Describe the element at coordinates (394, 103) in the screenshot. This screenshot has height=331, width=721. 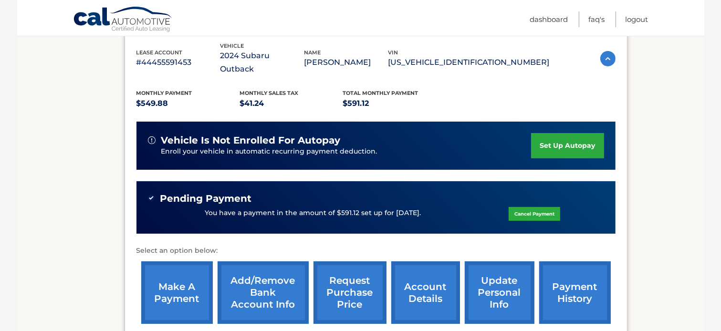
I see `p: $591.12` at that location.